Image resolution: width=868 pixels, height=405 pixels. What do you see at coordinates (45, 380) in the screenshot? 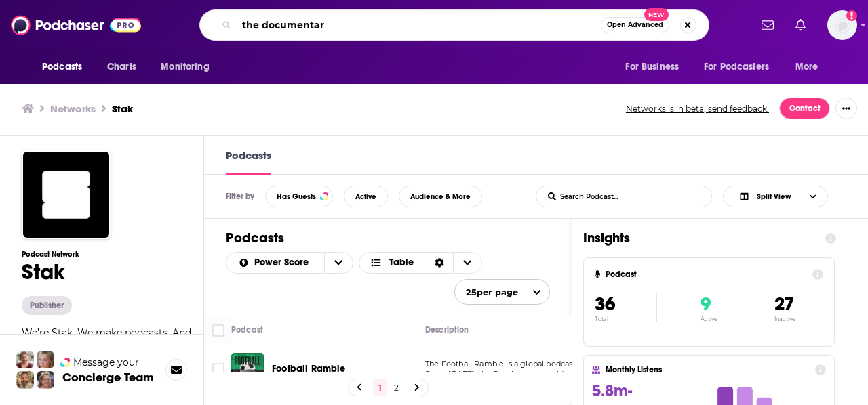
I see `img: Barbara Profile` at bounding box center [45, 380].